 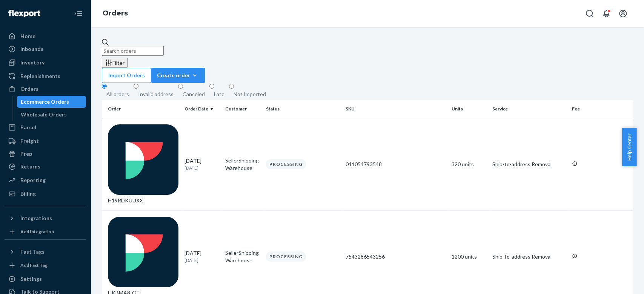 What do you see at coordinates (115, 62) in the screenshot?
I see `div: Filter` at bounding box center [115, 62].